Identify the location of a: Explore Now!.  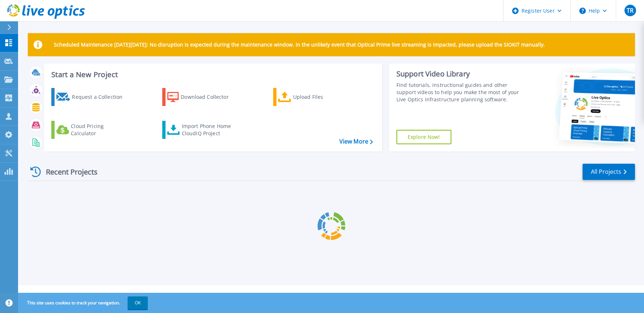
(424, 138).